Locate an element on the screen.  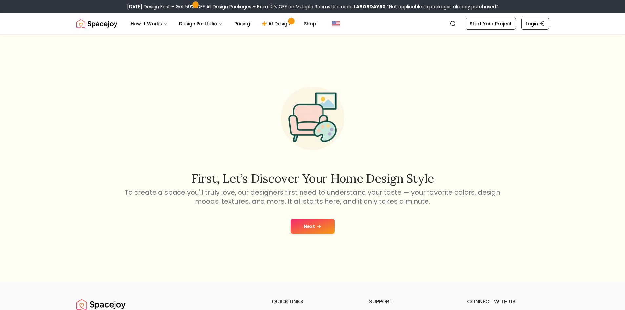
img: United States is located at coordinates (336, 24).